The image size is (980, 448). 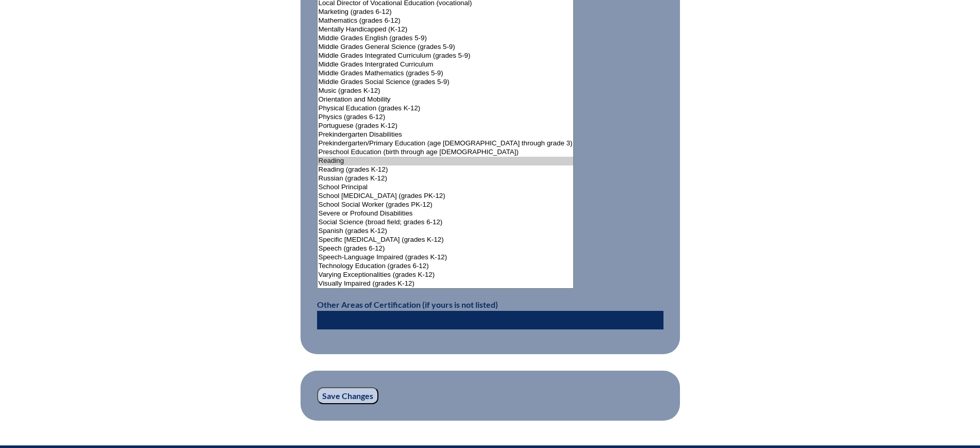 What do you see at coordinates (446, 55) in the screenshot?
I see `option: Middle Grades Integrated Curriculum (grades 5-9)` at bounding box center [446, 55].